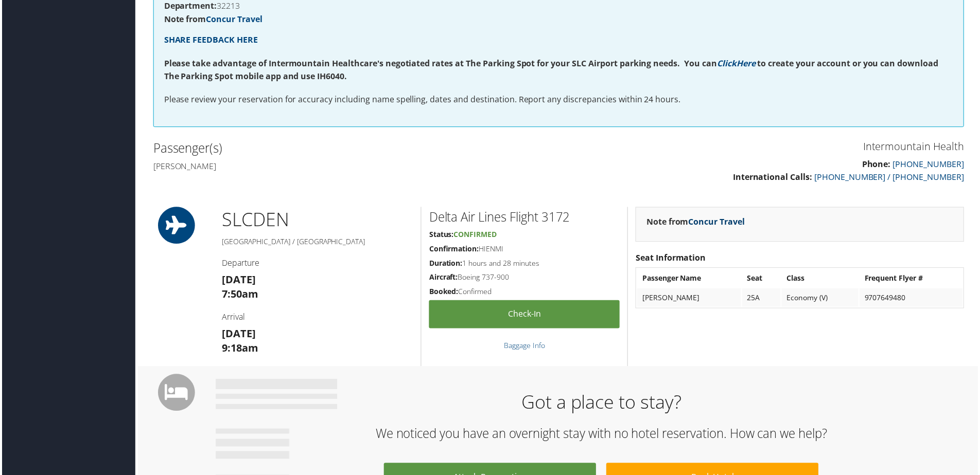 The width and height of the screenshot is (980, 475). I want to click on strong: Duration:, so click(445, 264).